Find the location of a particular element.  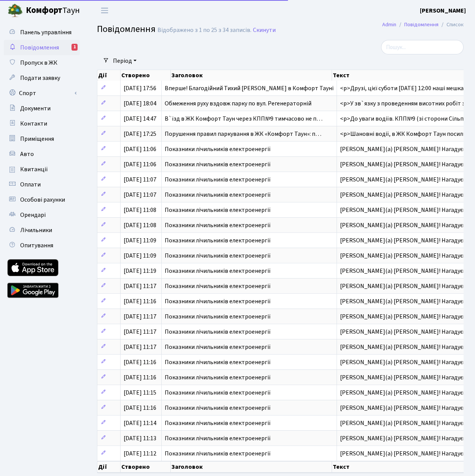

span: Опитування is located at coordinates (37, 245).